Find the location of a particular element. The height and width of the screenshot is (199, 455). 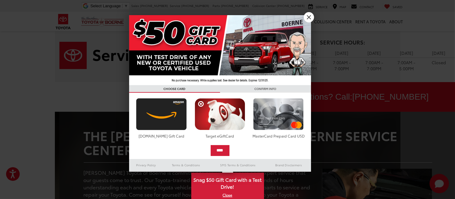

img: targetcard.png is located at coordinates (220, 114).